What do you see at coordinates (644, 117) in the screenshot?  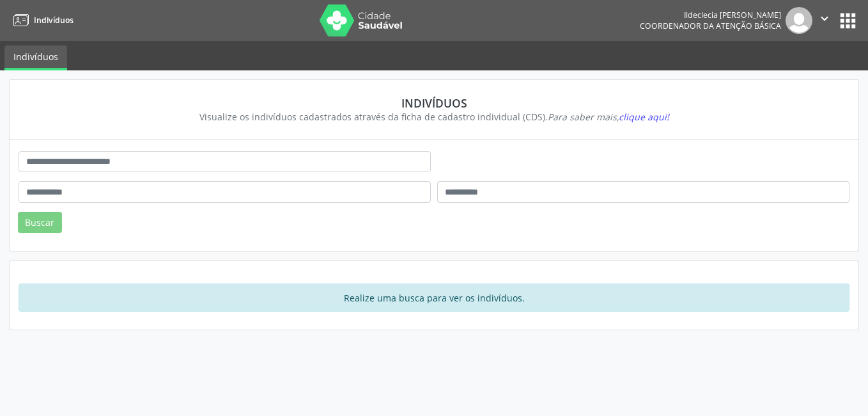 I see `span: clique aqui!` at bounding box center [644, 117].